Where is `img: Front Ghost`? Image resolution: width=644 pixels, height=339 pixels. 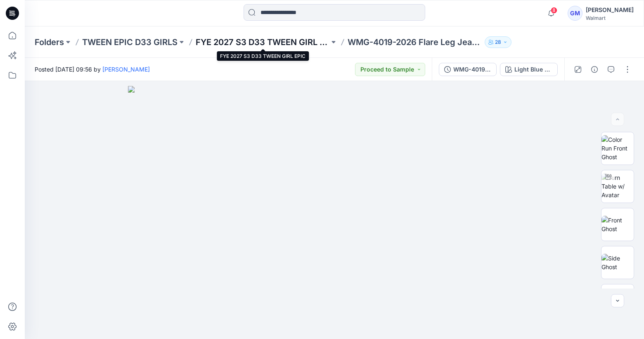 img: Front Ghost is located at coordinates (618, 224).